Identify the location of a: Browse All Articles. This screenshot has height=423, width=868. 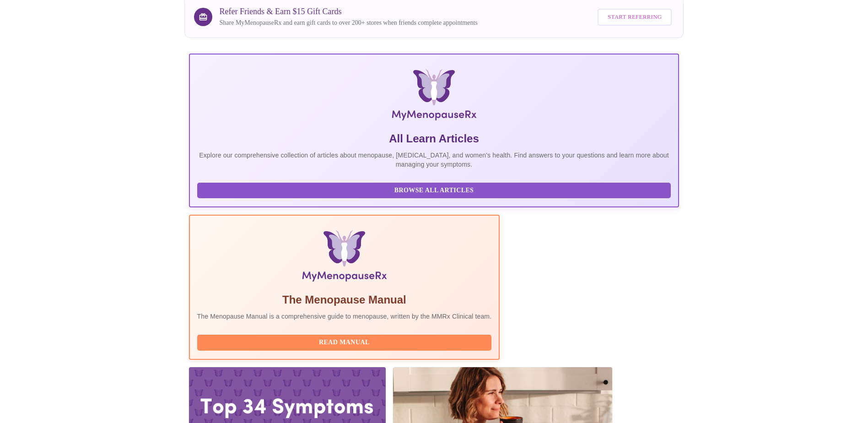
(435, 189).